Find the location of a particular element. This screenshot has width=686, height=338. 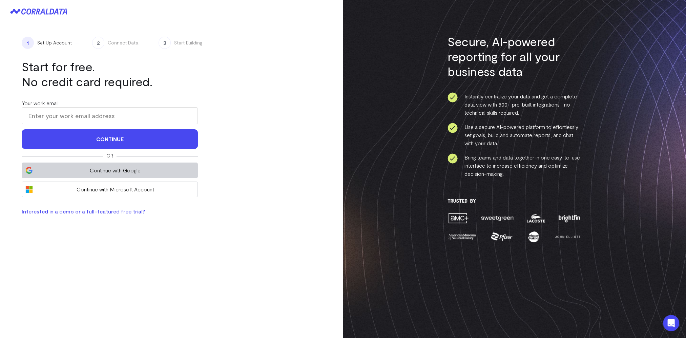

li: Instantly centralize your data and get a complete data view with 500+ pre-built integrations—no t... is located at coordinates (514, 104).